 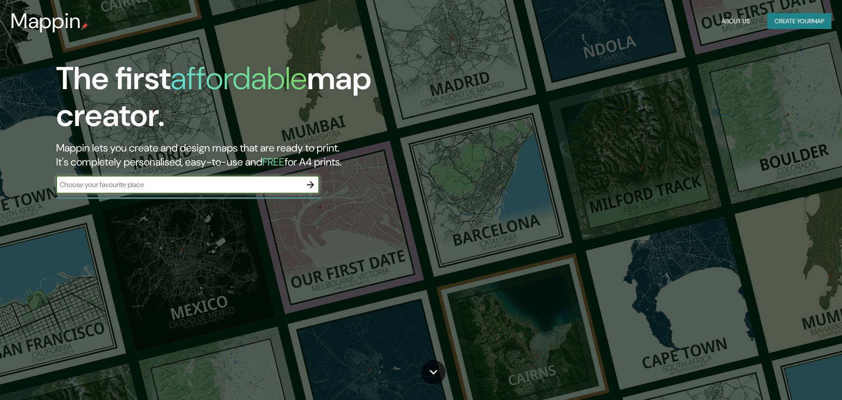 What do you see at coordinates (267, 100) in the screenshot?
I see `h1: The first map creator.` at bounding box center [267, 100].